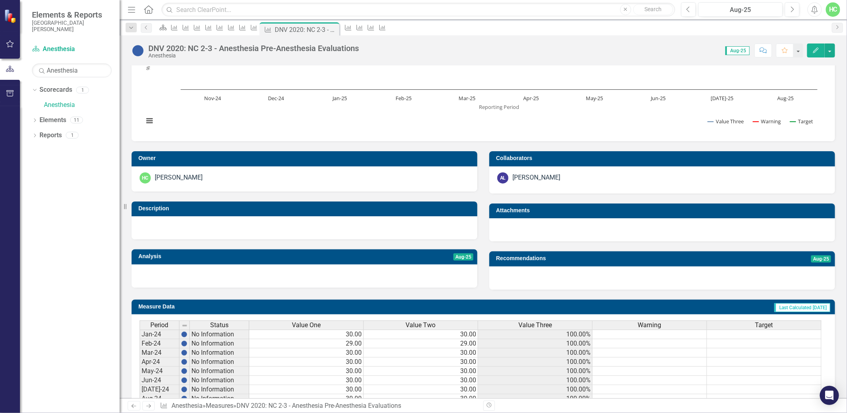 The width and height of the screenshot is (847, 413). Describe the element at coordinates (185, 326) in the screenshot. I see `img: 8DAGhfEEPCf229AAAAAElFTkSuQmCC` at that location.